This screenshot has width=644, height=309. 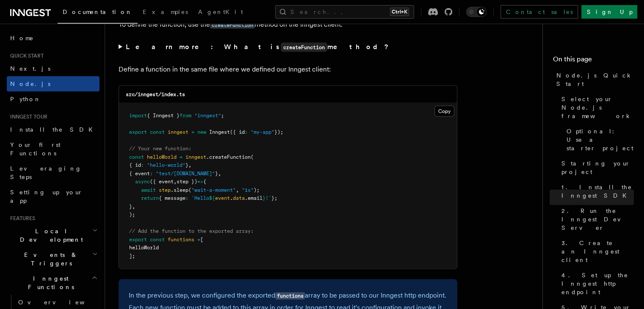 I want to click on span: // Add the function to the exported array:, so click(x=191, y=231).